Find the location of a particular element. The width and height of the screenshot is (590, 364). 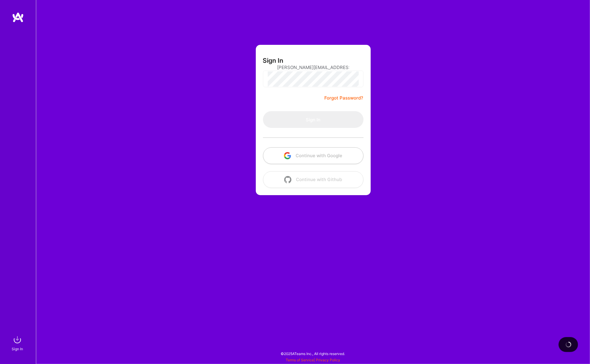

h3: Sign In is located at coordinates (273, 60).